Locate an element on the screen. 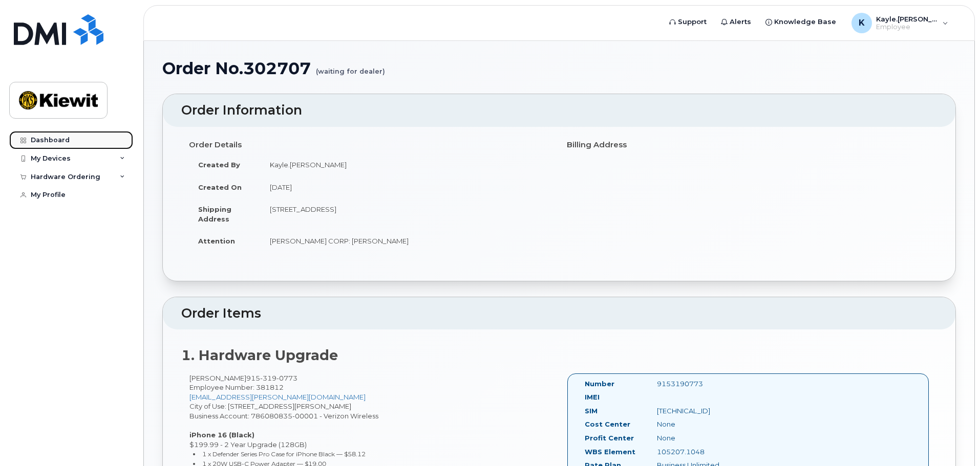  h4: Order Details is located at coordinates (370, 145).